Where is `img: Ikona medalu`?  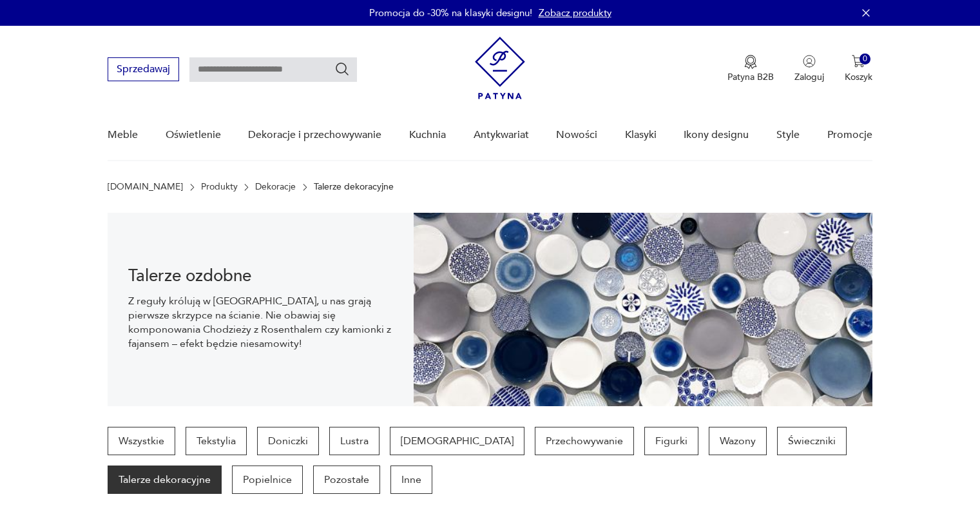
img: Ikona medalu is located at coordinates (751, 62).